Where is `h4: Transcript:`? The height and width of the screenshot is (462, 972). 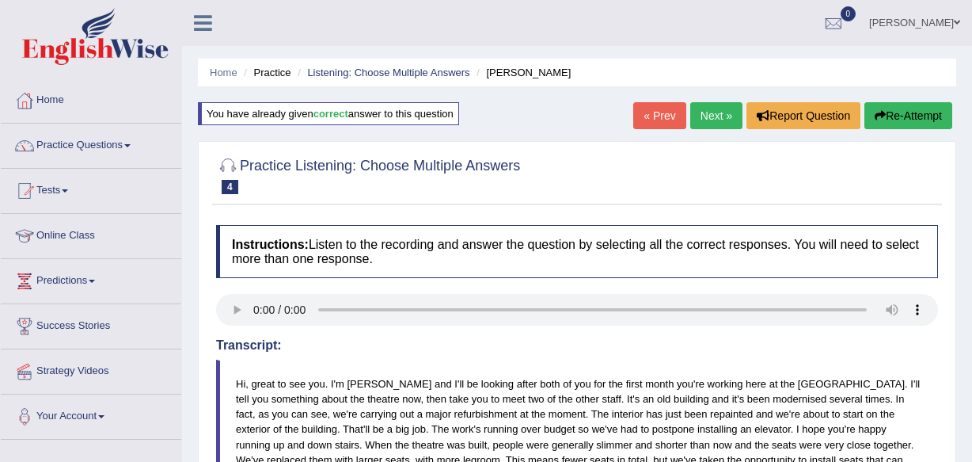 h4: Transcript: is located at coordinates (577, 345).